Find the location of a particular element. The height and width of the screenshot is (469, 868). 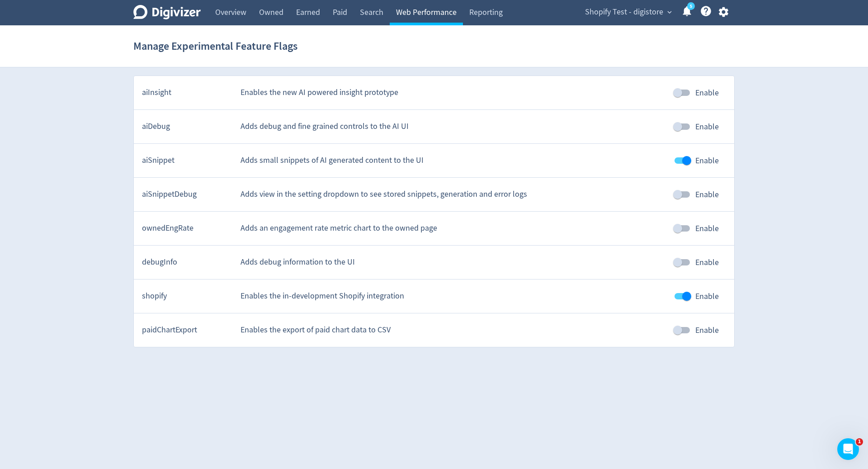

text: 5 is located at coordinates (691, 6).